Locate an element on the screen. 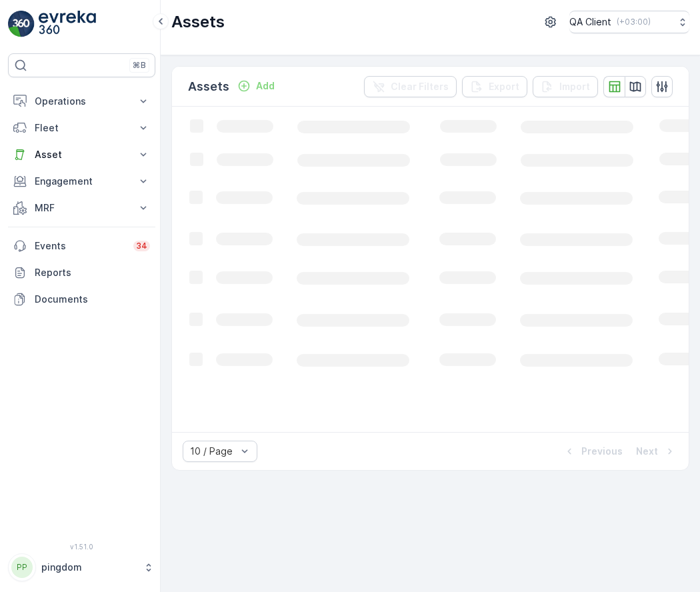 The image size is (700, 592). p: Import is located at coordinates (575, 86).